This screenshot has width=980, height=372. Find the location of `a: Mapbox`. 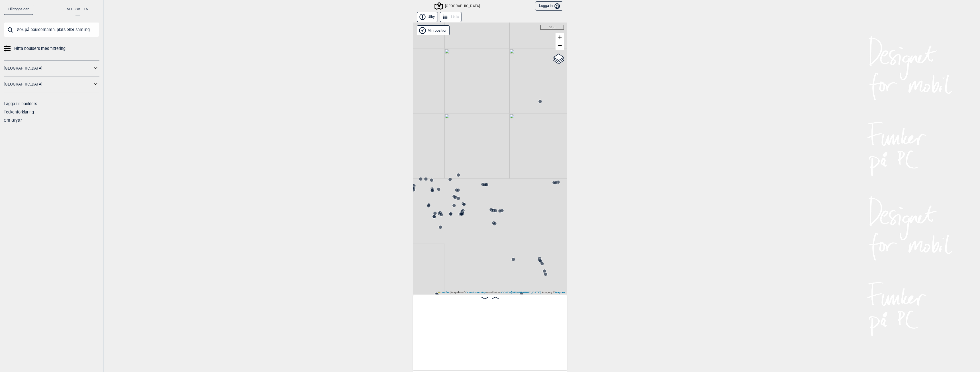

a: Mapbox is located at coordinates (560, 293).